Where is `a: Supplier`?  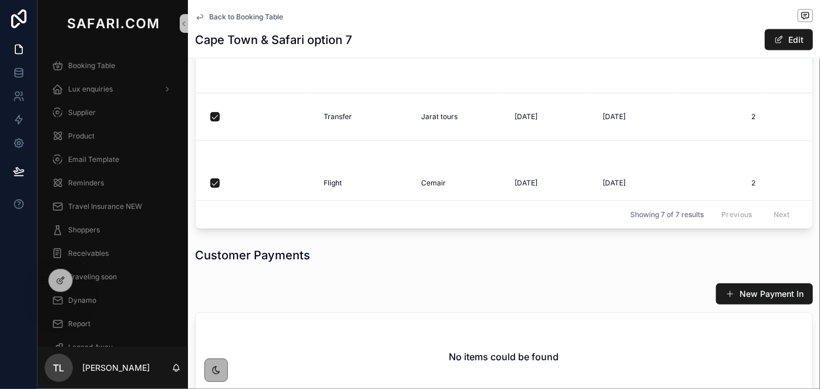
a: Supplier is located at coordinates (113, 113).